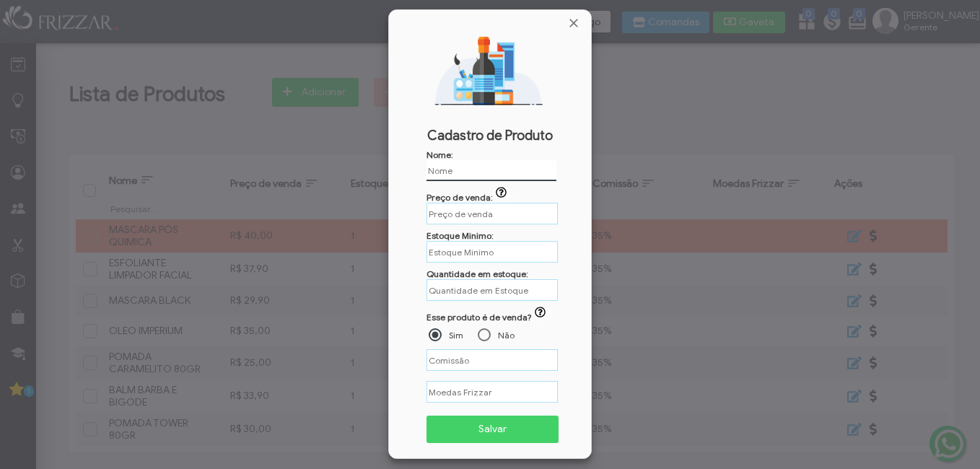 The height and width of the screenshot is (469, 980). Describe the element at coordinates (492, 392) in the screenshot. I see `input: Moedas Frizzar` at that location.